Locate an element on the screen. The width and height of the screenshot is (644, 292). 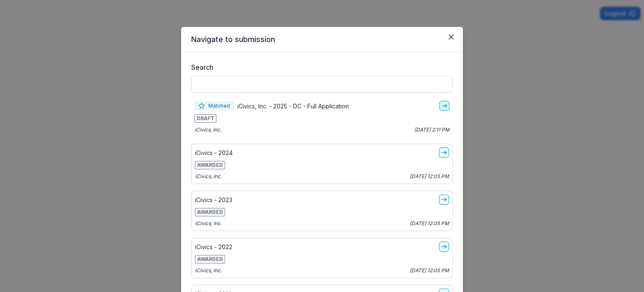
p: iCivics - 2024 is located at coordinates (214, 152).